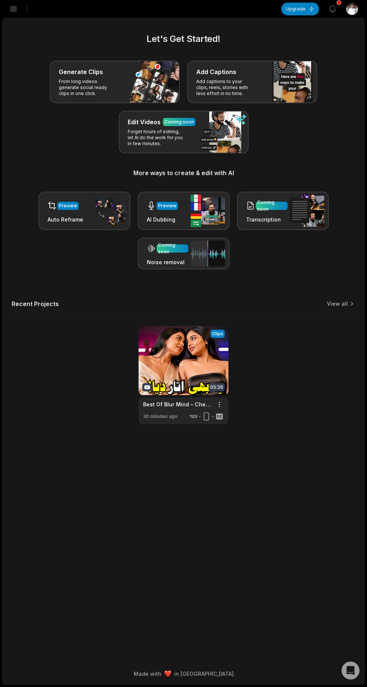 Image resolution: width=367 pixels, height=687 pixels. Describe the element at coordinates (225, 88) in the screenshot. I see `p: Add captions to your clips, reels, stories with less effort in no time.` at that location.